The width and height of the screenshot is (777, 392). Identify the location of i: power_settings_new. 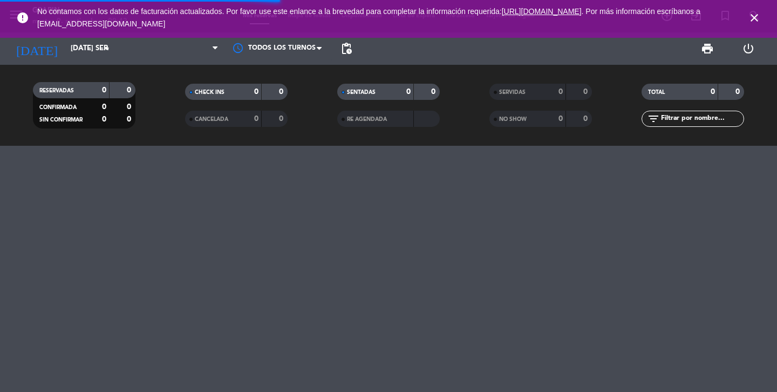
(749, 49).